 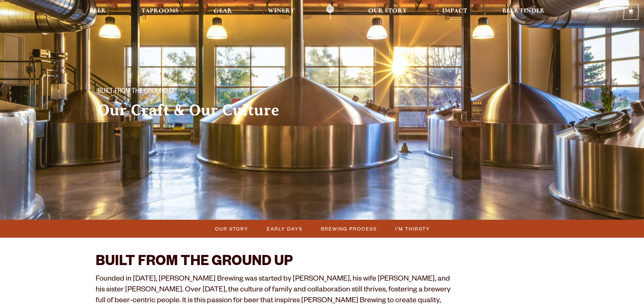 I want to click on a: Winery, so click(x=281, y=12).